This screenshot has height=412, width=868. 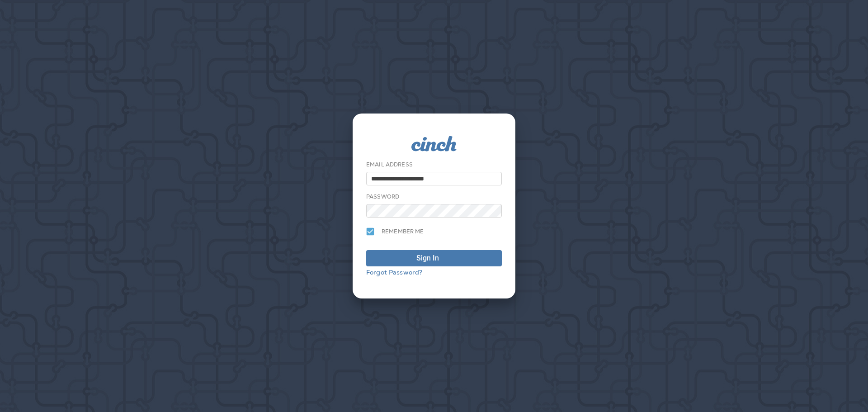 What do you see at coordinates (434, 258) in the screenshot?
I see `button: Sign In` at bounding box center [434, 258].